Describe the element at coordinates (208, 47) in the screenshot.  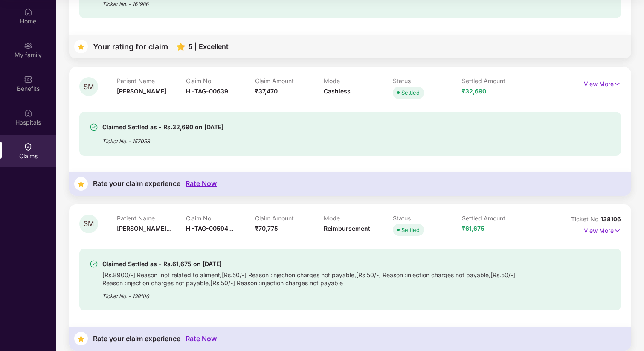
I see `div: 5 | Excellent` at that location.